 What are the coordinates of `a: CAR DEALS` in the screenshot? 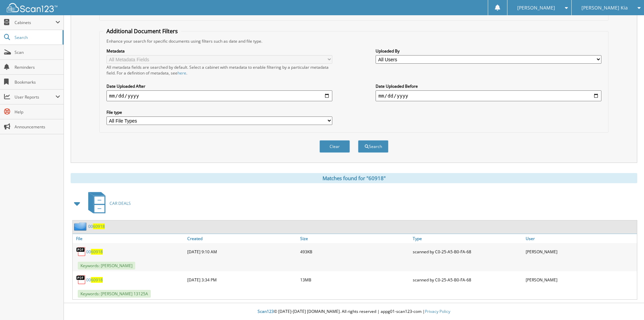 It's located at (108, 203).